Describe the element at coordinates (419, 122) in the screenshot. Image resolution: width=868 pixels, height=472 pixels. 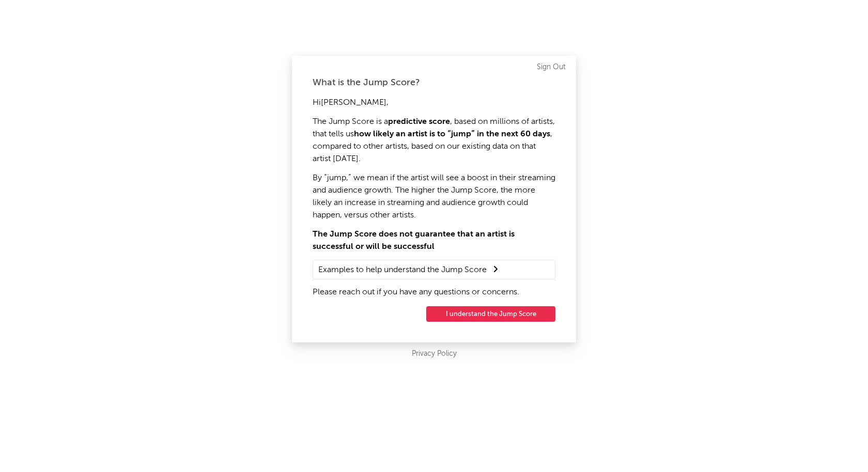
I see `strong: predictive score` at that location.